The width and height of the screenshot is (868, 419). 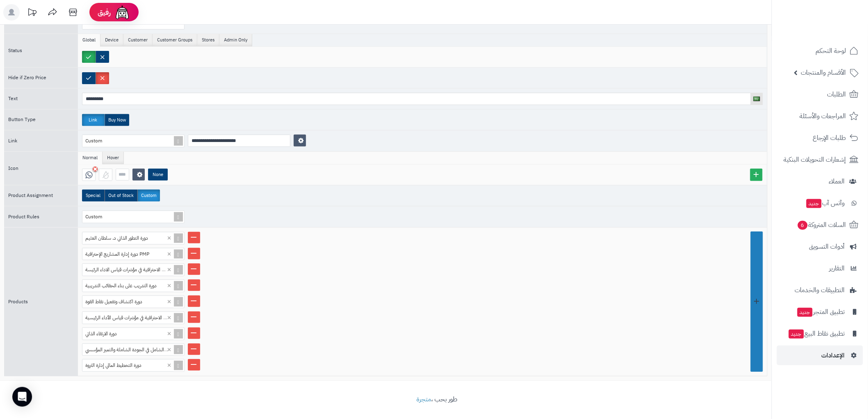 I want to click on span: تطبيق المتجر, so click(x=821, y=311).